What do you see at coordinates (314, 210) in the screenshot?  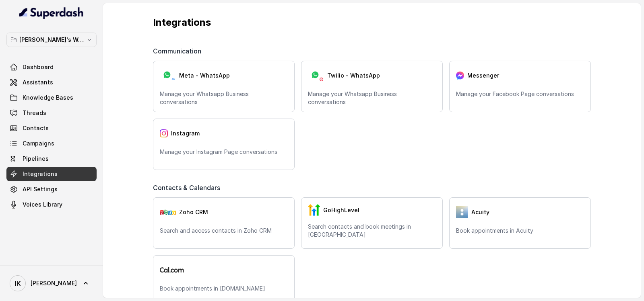 I see `img: GHL.59f7fa3143240424d279.png` at bounding box center [314, 210].